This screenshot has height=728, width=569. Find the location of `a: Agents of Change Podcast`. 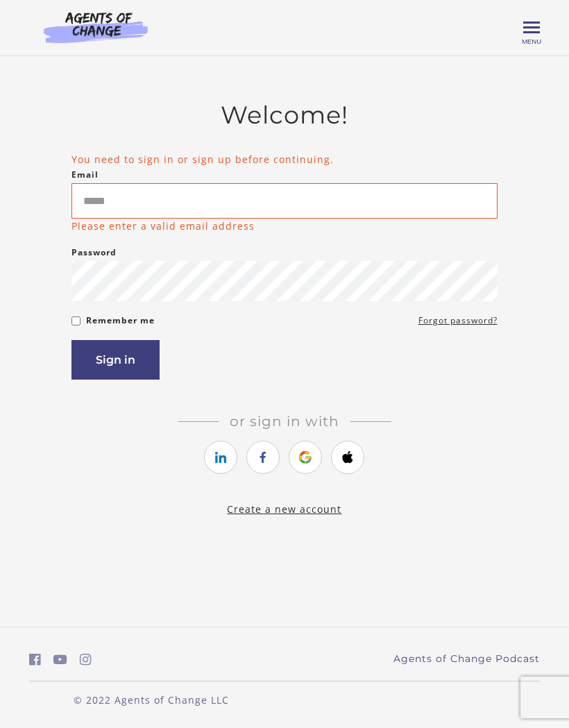

a: Agents of Change Podcast is located at coordinates (466, 659).